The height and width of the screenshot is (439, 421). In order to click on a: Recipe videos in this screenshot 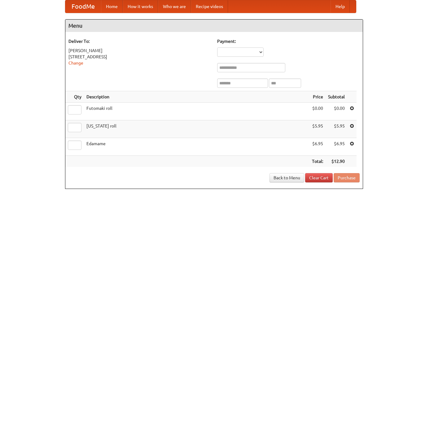, I will do `click(210, 7)`.